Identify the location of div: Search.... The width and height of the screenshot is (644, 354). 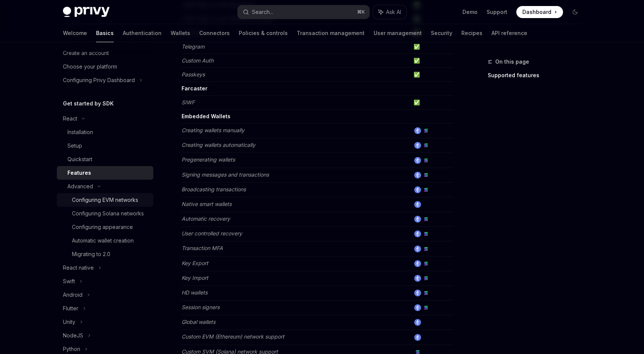
(262, 12).